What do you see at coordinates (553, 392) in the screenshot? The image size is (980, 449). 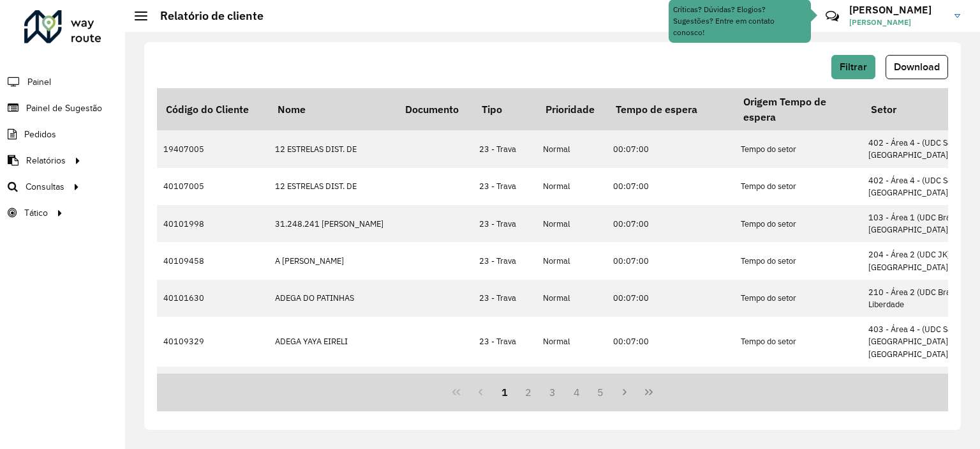 I see `button: 3` at bounding box center [553, 392].